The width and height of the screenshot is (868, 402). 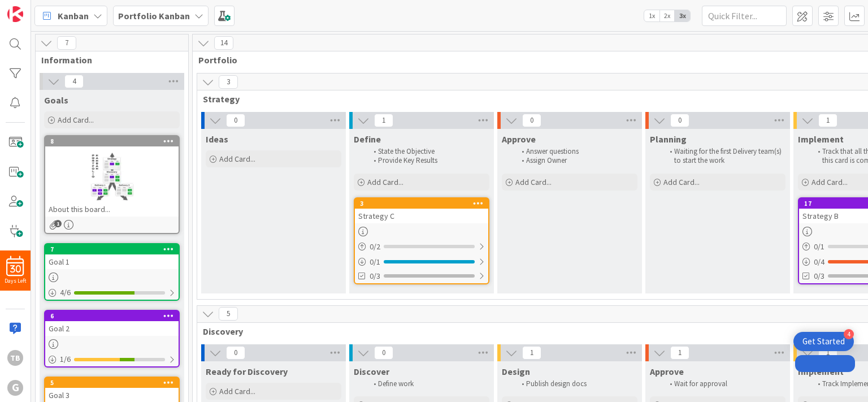 What do you see at coordinates (667, 16) in the screenshot?
I see `span: 2x` at bounding box center [667, 16].